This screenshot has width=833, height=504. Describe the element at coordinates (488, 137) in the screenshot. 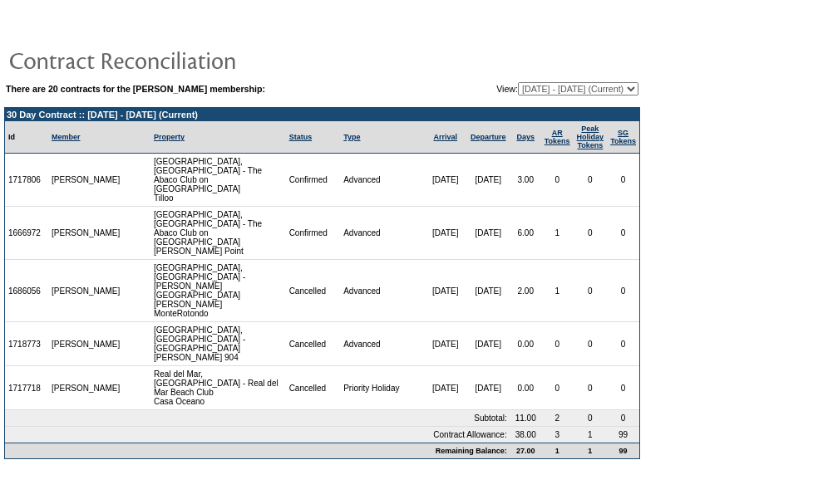

I see `a: Departure` at that location.